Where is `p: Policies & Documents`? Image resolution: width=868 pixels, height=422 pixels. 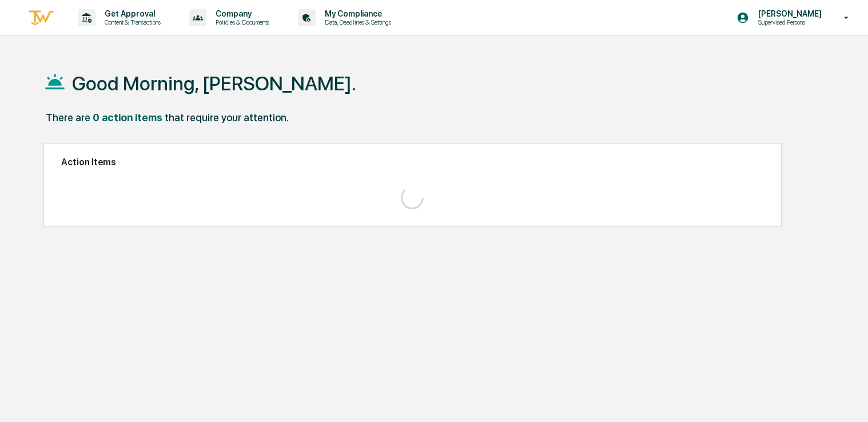 p: Policies & Documents is located at coordinates (241, 22).